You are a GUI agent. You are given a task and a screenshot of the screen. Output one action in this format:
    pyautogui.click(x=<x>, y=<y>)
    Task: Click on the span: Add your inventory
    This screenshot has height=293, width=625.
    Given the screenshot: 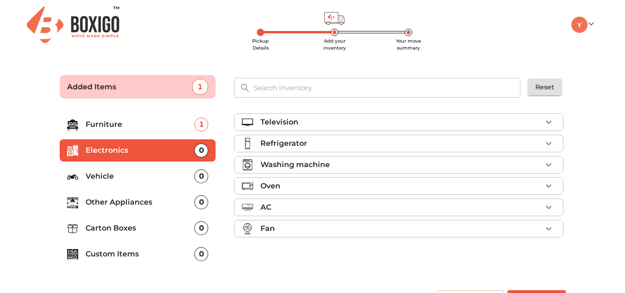 What is the action you would take?
    pyautogui.click(x=335, y=44)
    